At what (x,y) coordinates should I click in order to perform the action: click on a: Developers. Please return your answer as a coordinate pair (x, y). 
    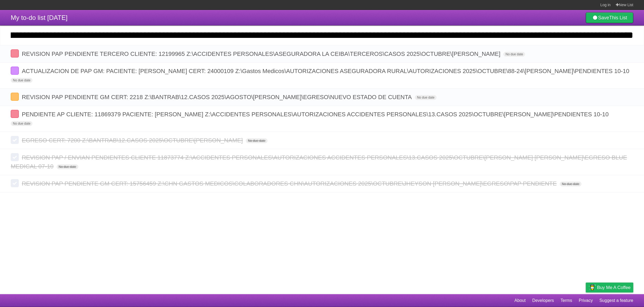
    Looking at the image, I should click on (543, 300).